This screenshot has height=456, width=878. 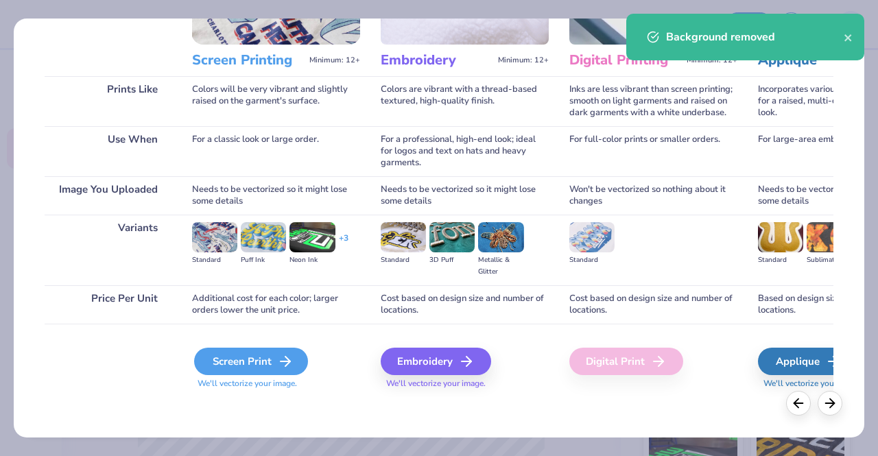 I want to click on div: Neon Ink, so click(x=312, y=260).